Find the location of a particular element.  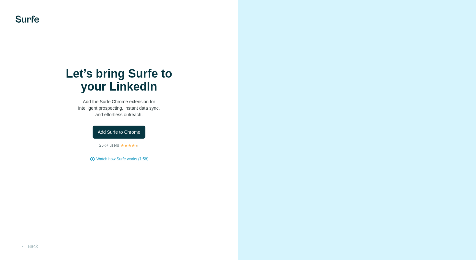

img: Rating Stars is located at coordinates (130, 145).